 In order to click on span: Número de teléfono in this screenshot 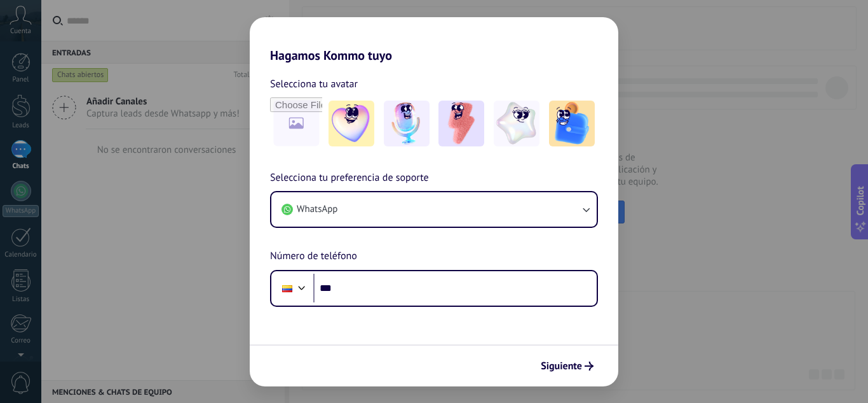, I will do `click(313, 257)`.